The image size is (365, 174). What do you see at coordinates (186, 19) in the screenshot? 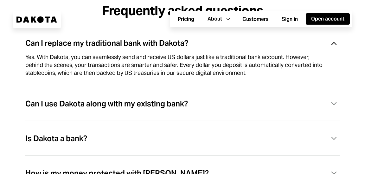
I see `button: Pricing` at bounding box center [186, 19].